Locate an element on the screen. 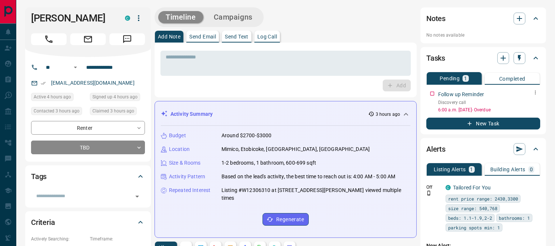 The width and height of the screenshot is (555, 246). h2: Tasks is located at coordinates (435, 58).